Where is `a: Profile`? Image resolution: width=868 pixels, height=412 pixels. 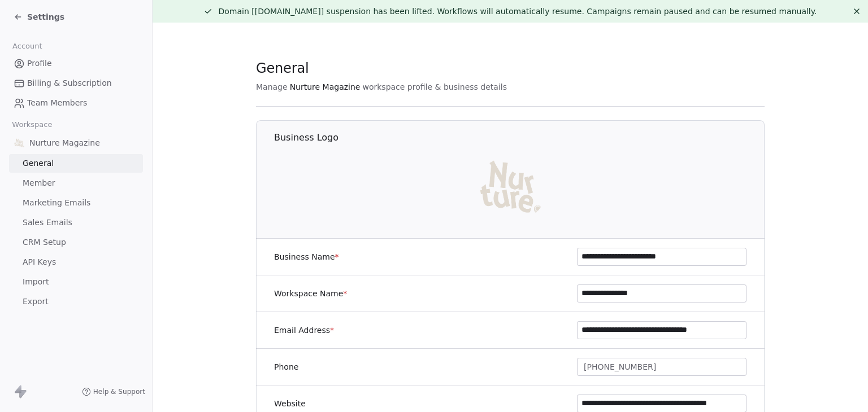 a: Profile is located at coordinates (76, 63).